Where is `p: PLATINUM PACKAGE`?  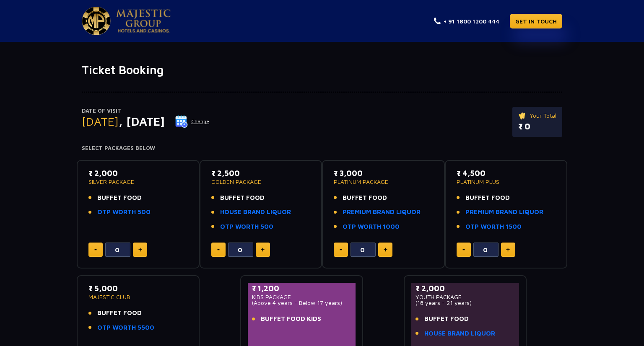
p: PLATINUM PACKAGE is located at coordinates (383, 182).